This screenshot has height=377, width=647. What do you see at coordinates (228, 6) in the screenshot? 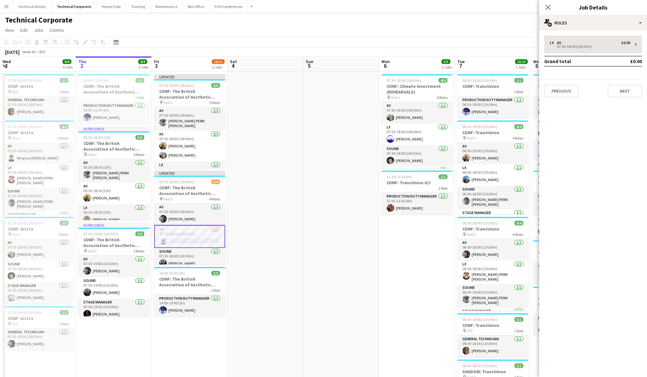
I see `button: FOH Conferences` at bounding box center [228, 6].